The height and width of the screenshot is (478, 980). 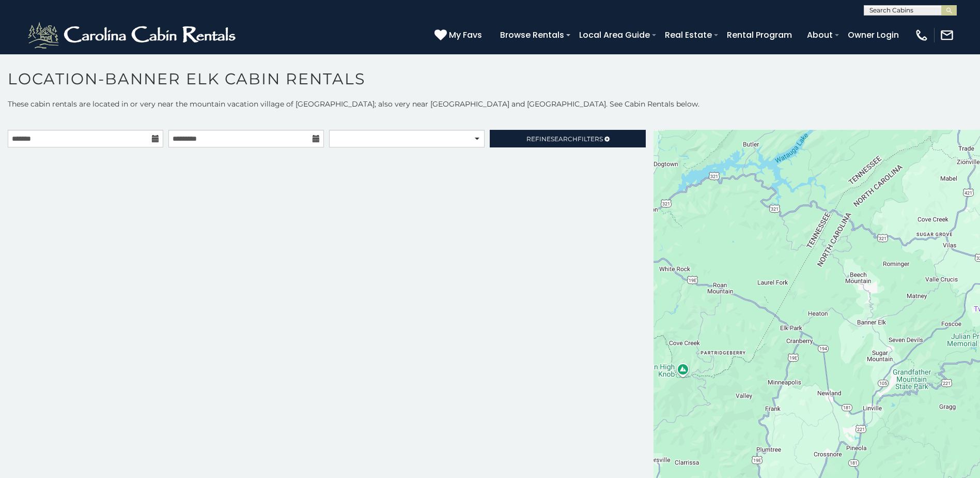 What do you see at coordinates (565, 138) in the screenshot?
I see `span: Refine Filters` at bounding box center [565, 138].